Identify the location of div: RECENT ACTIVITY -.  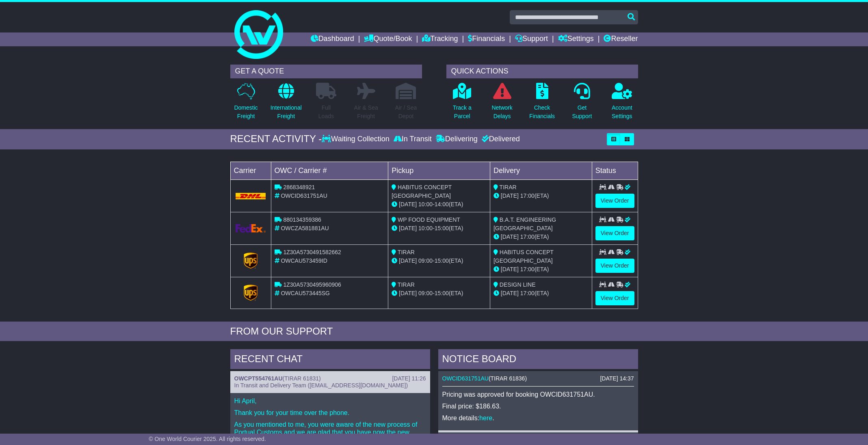
(276, 139).